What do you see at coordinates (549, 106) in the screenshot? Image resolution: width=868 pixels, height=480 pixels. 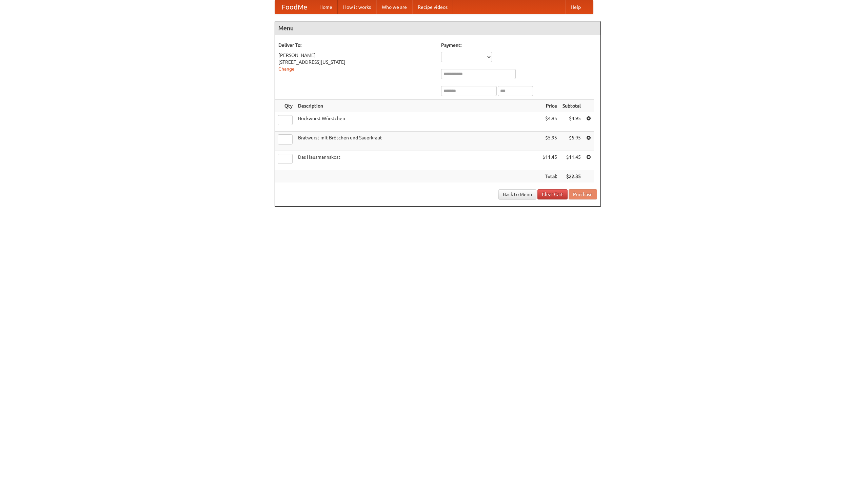 I see `th: Price` at bounding box center [549, 106].